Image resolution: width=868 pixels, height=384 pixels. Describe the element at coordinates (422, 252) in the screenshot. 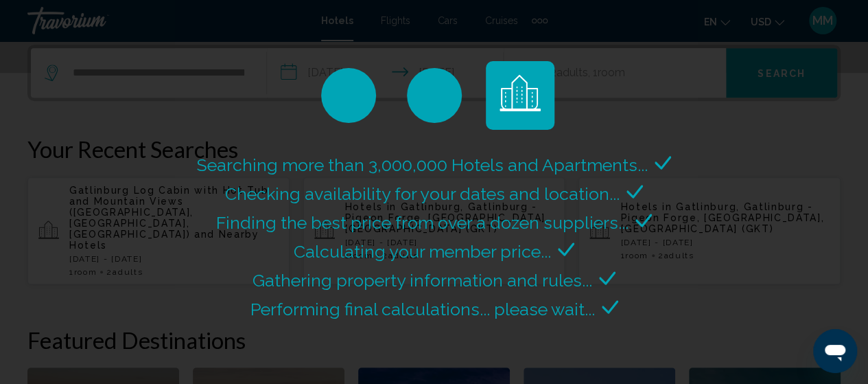

I see `span: Calculating your member price...` at that location.